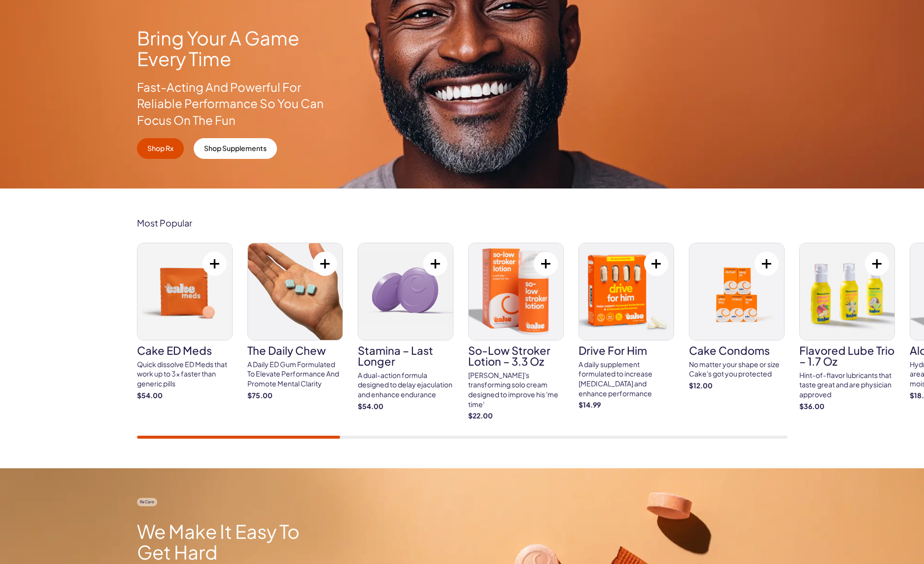 The image size is (924, 564). I want to click on img: Cake Condoms, so click(737, 292).